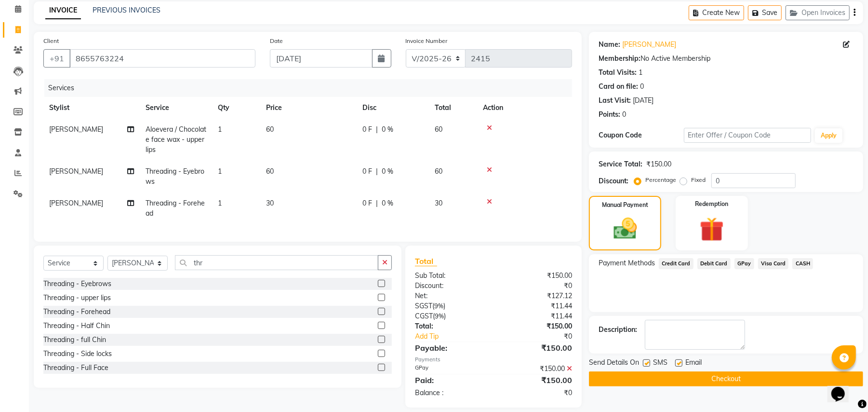 Image resolution: width=868 pixels, height=412 pixels. Describe the element at coordinates (712, 230) in the screenshot. I see `img: _gift.svg` at that location.